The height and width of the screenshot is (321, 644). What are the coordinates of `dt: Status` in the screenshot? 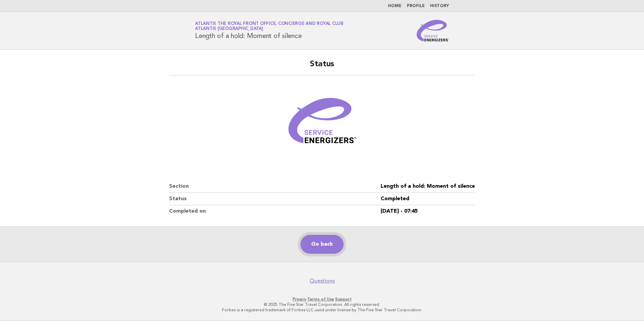 It's located at (275, 199).